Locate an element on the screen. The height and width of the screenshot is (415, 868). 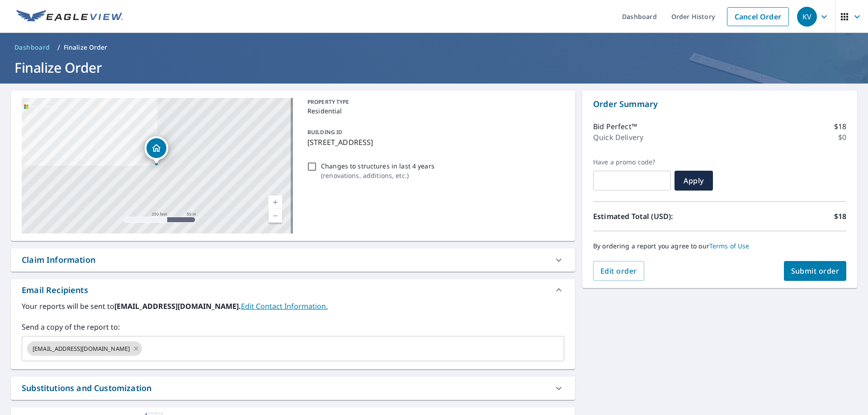
p: Order Summary is located at coordinates (720, 104).